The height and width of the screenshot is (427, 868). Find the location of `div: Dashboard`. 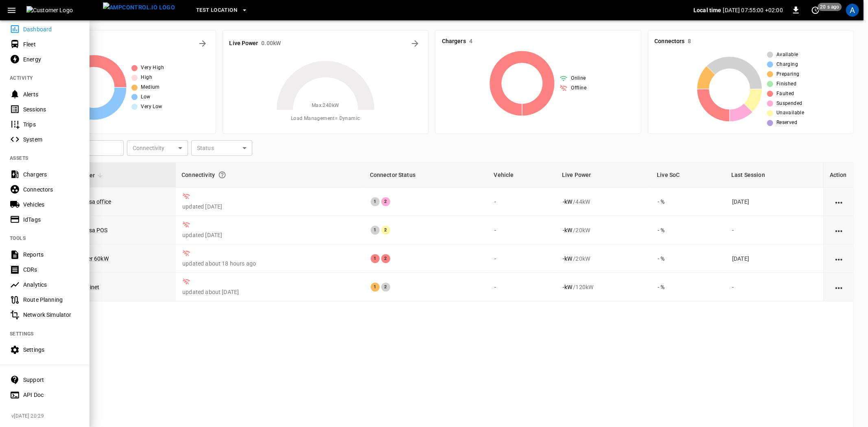

div: Dashboard is located at coordinates (51, 29).